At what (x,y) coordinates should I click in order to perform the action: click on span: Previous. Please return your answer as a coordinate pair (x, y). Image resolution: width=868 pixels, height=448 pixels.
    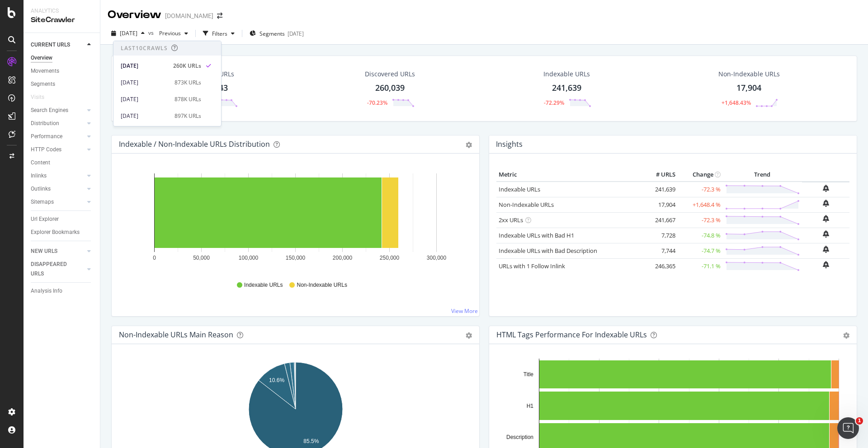
    Looking at the image, I should click on (168, 33).